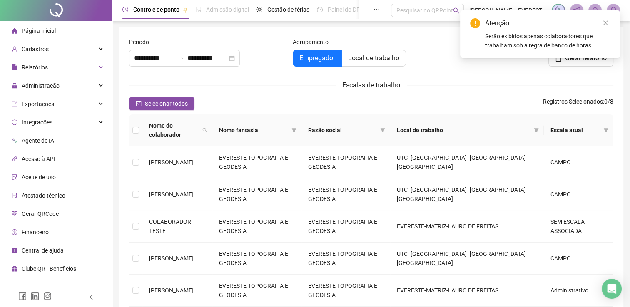 This screenshot has height=307, width=630. Describe the element at coordinates (15, 104) in the screenshot. I see `span: export` at that location.